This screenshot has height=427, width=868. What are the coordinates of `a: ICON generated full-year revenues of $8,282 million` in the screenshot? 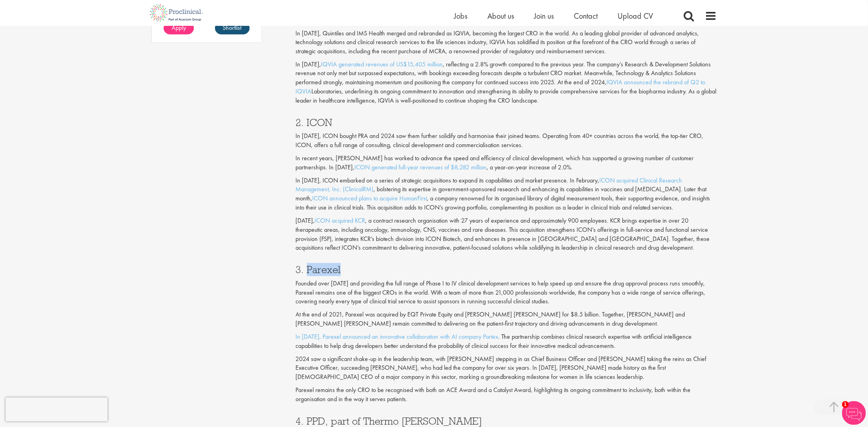 It's located at (421, 168).